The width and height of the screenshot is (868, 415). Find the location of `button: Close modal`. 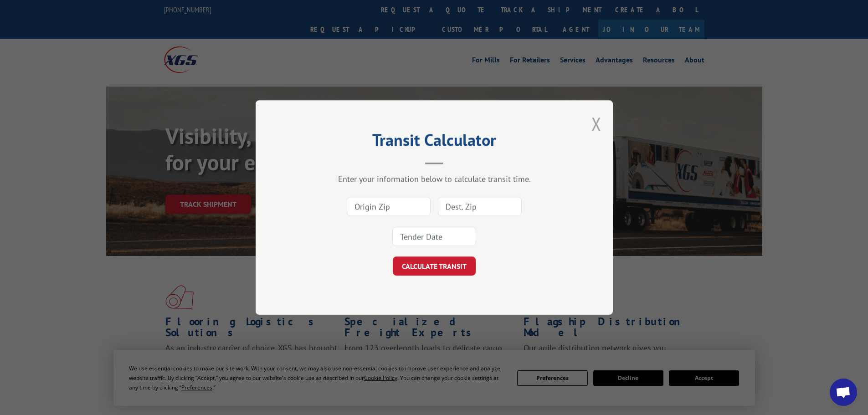

button: Close modal is located at coordinates (596, 124).